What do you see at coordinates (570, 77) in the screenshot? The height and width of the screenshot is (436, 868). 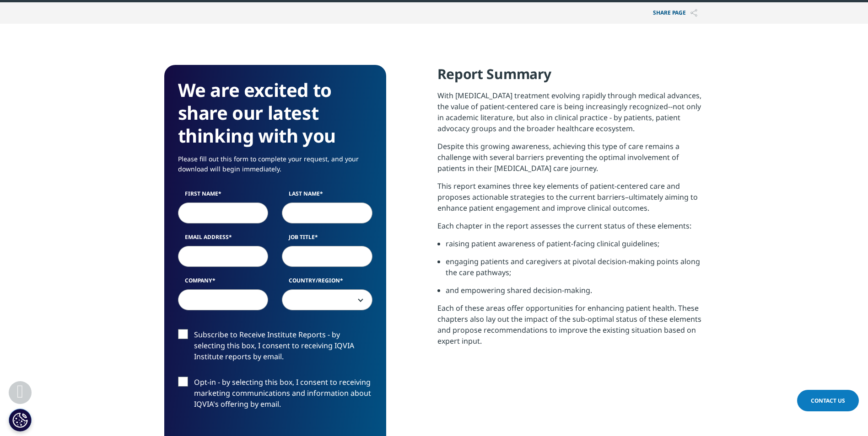 I see `h4: Report Summary` at bounding box center [570, 77].